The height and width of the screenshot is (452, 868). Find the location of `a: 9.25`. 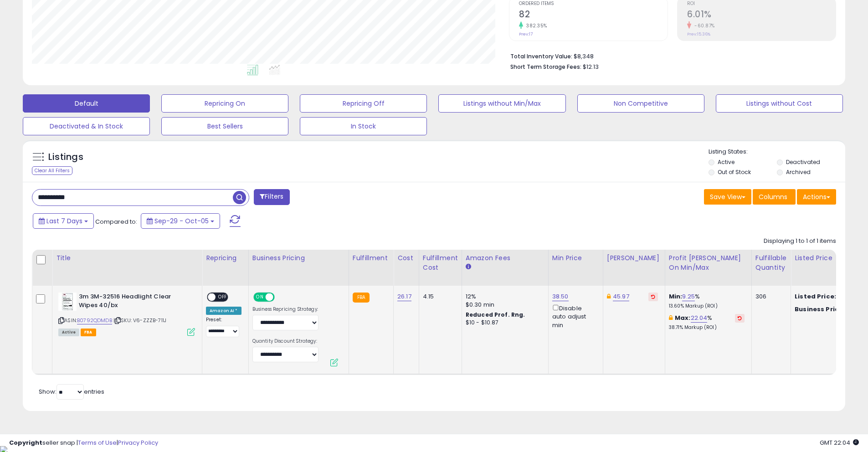

a: 9.25 is located at coordinates (689, 297).